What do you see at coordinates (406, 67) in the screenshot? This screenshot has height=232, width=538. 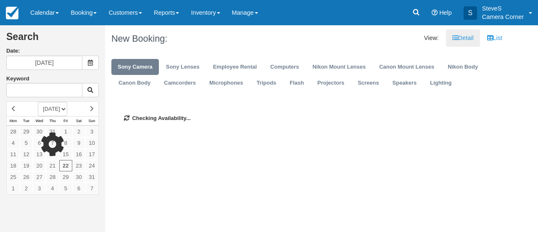 I see `a: Canon Mount Lenses` at bounding box center [406, 67].